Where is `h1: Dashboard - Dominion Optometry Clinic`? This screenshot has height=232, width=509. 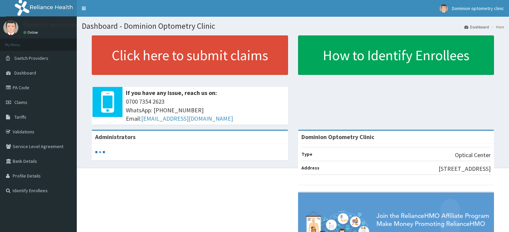 h1: Dashboard - Dominion Optometry Clinic is located at coordinates (293, 26).